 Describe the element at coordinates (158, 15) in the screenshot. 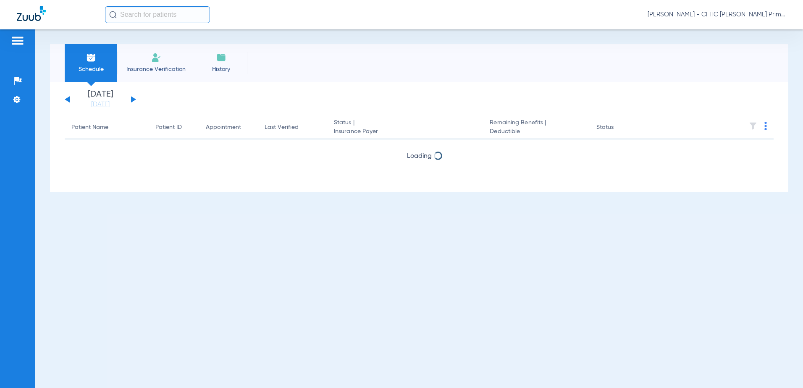

I see `input: Search for patients` at that location.